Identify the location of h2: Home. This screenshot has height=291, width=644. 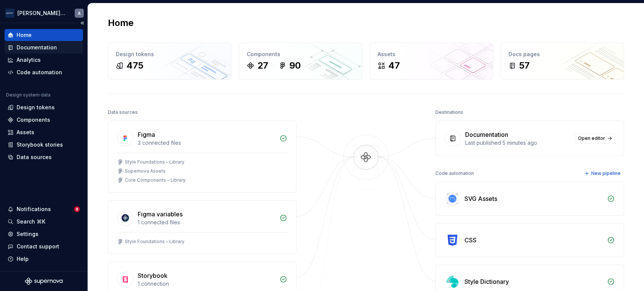
(121, 23).